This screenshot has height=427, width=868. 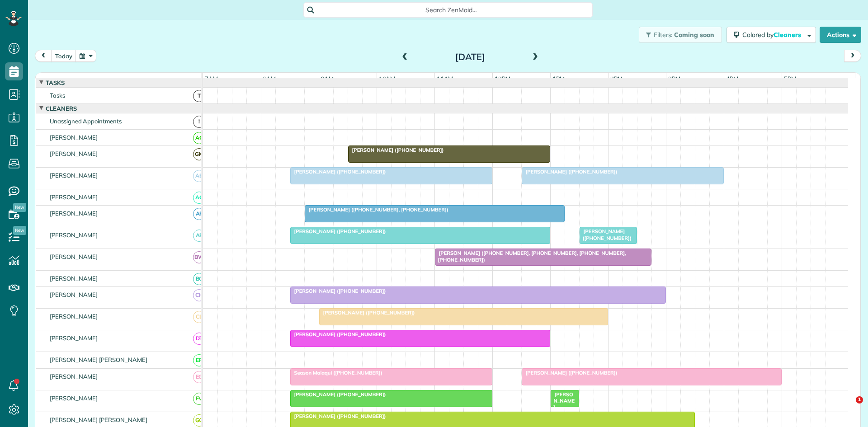 I want to click on span: 4pm, so click(x=732, y=79).